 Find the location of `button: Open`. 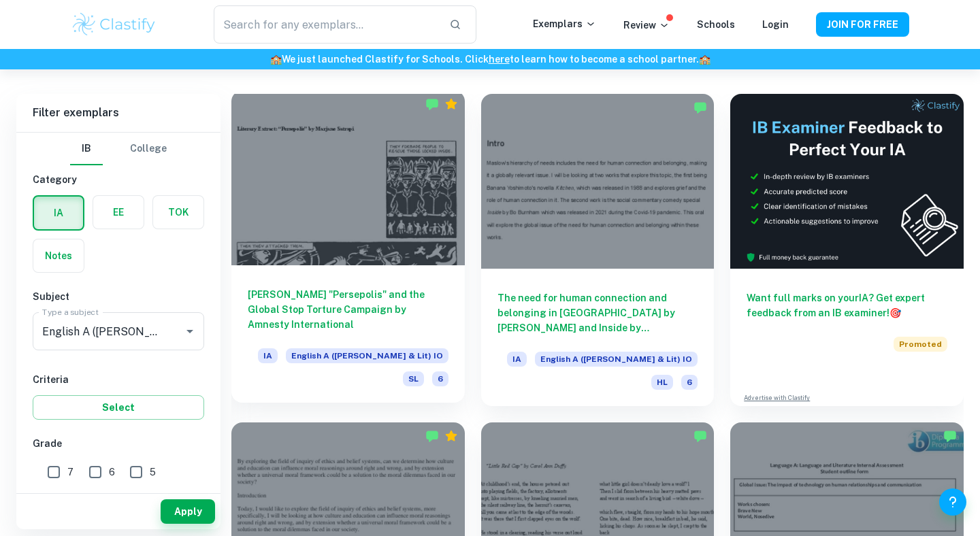

button: Open is located at coordinates (190, 331).